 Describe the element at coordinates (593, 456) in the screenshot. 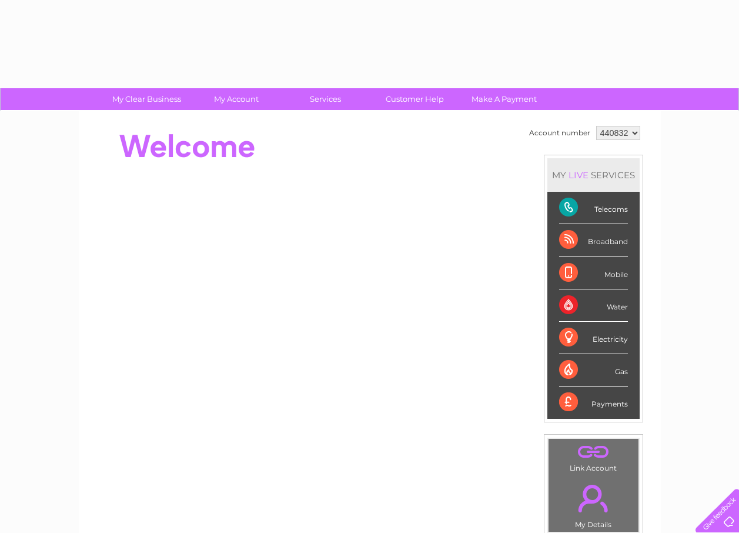

I see `td: Link Account` at that location.